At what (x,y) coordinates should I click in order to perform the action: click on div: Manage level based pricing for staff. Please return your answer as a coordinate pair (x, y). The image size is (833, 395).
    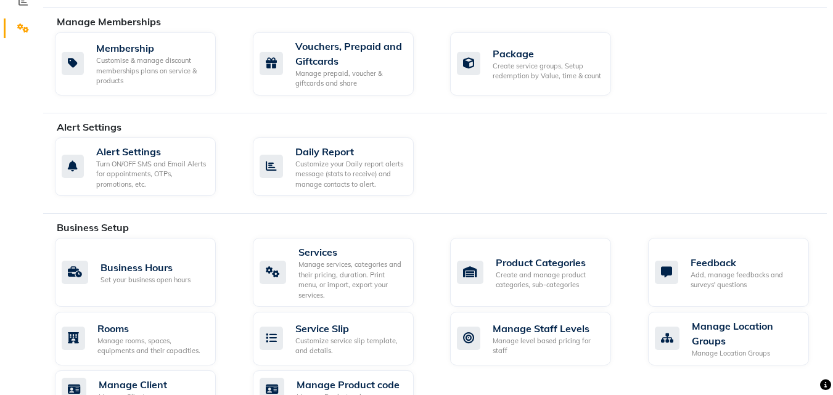
    Looking at the image, I should click on (547, 346).